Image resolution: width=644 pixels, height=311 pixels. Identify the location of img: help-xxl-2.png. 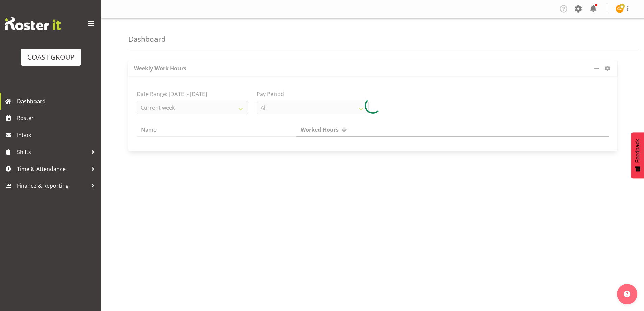
(627, 294).